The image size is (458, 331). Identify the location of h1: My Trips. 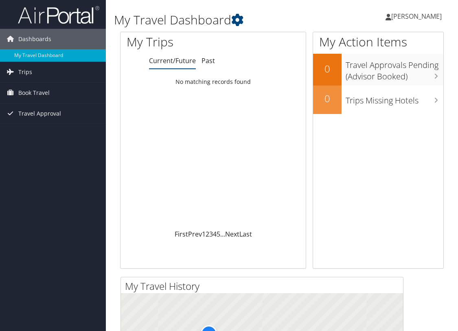
(175, 42).